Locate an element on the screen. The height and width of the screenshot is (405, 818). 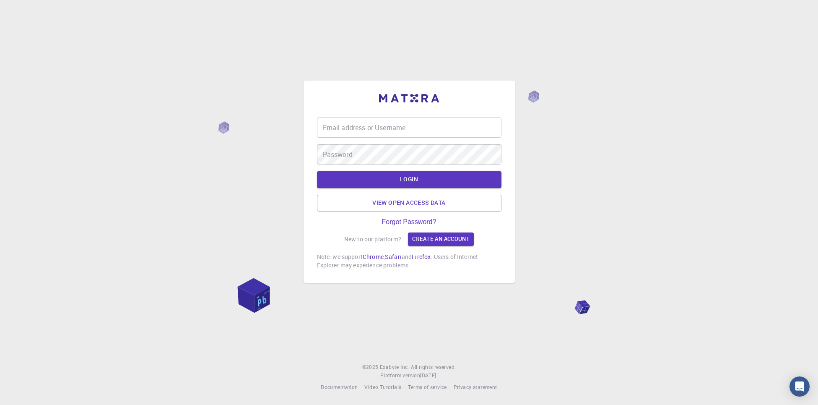
a: Exabyte Inc. is located at coordinates (395, 367).